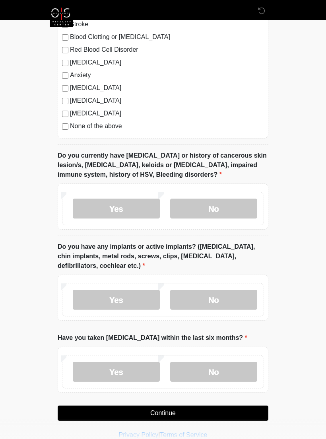  What do you see at coordinates (167, 126) in the screenshot?
I see `label: None of the above` at bounding box center [167, 126].